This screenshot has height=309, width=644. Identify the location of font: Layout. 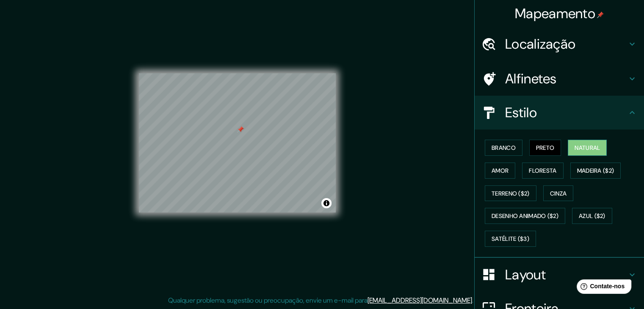
(525, 275).